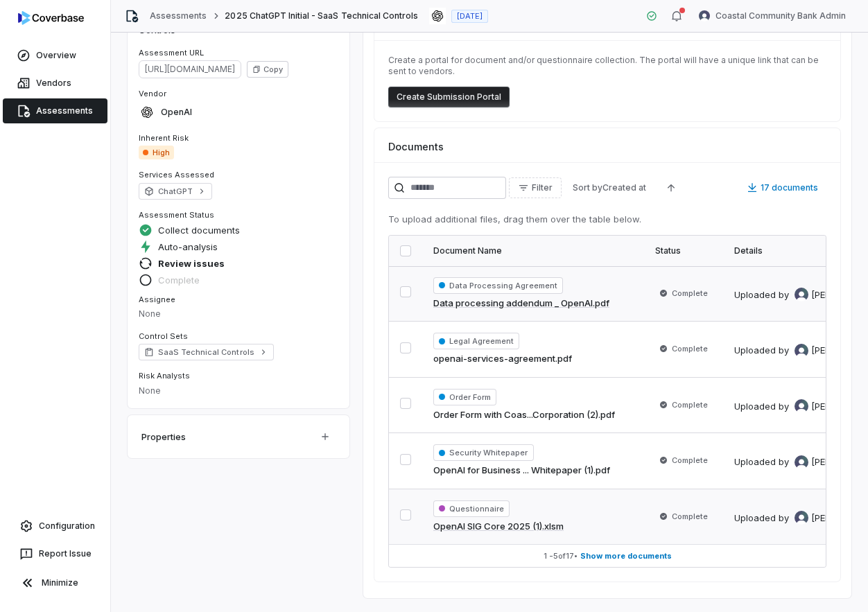 Image resolution: width=868 pixels, height=612 pixels. I want to click on span: Control Sets, so click(162, 336).